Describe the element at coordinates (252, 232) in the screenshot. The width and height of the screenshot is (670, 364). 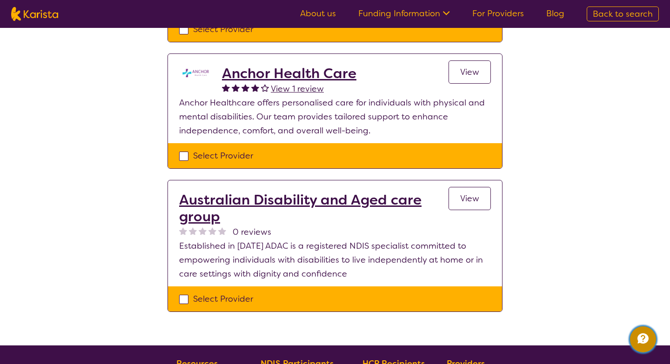
I see `span: 0 reviews` at that location.